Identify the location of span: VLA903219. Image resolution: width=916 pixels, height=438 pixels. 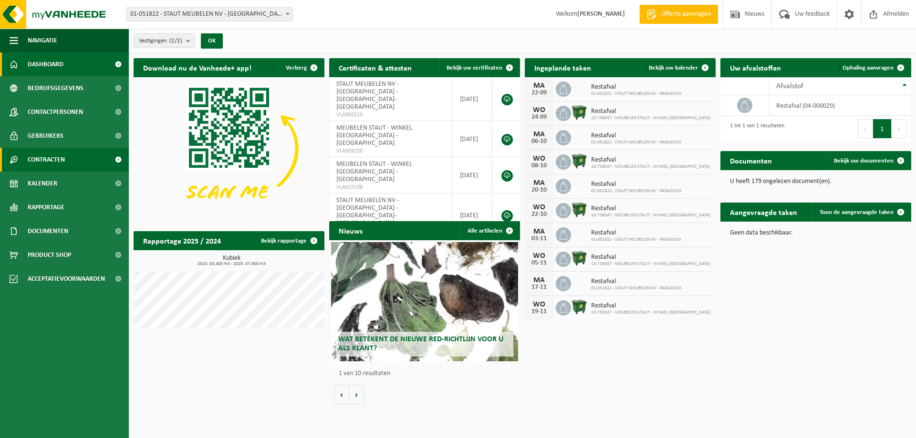
(391, 115).